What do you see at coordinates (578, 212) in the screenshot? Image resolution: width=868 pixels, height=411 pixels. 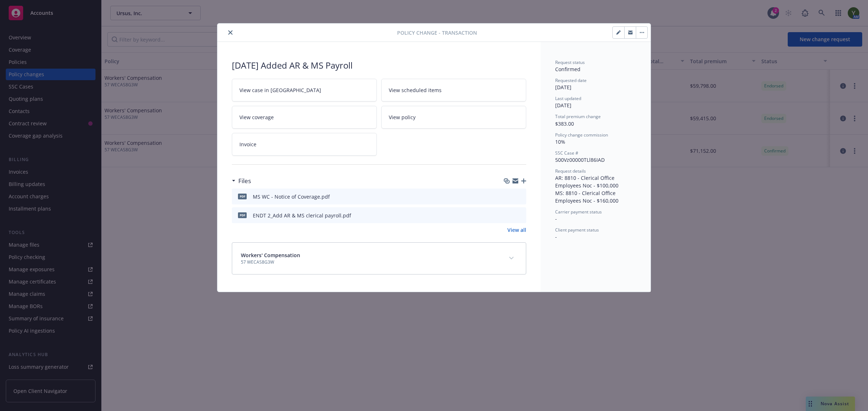 I see `span: Carrier payment status` at bounding box center [578, 212].